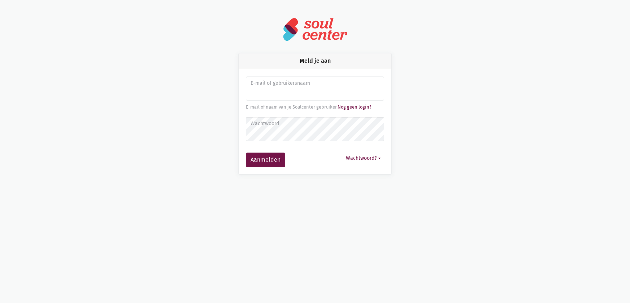  I want to click on button: Wachtwoord?, so click(363, 158).